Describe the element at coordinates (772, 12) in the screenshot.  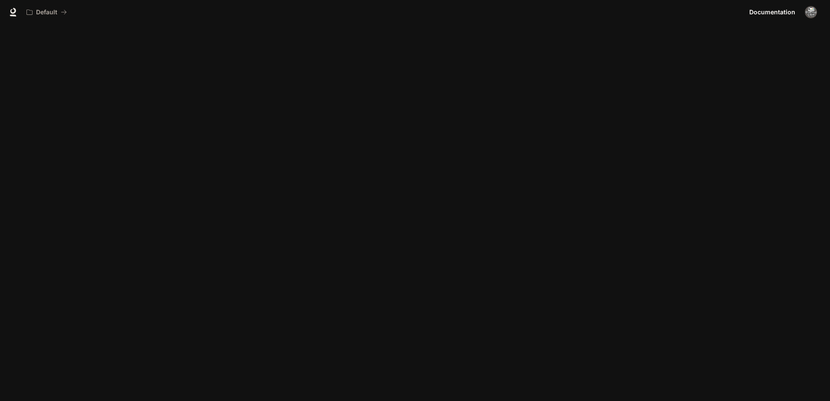
I see `a: Documentation` at that location.